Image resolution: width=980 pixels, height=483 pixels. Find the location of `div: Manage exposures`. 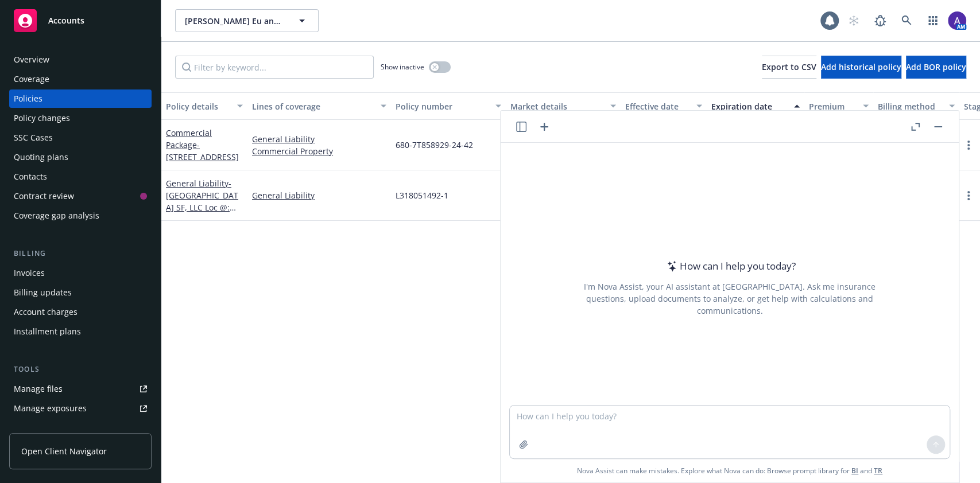

div: Manage exposures is located at coordinates (50, 408).